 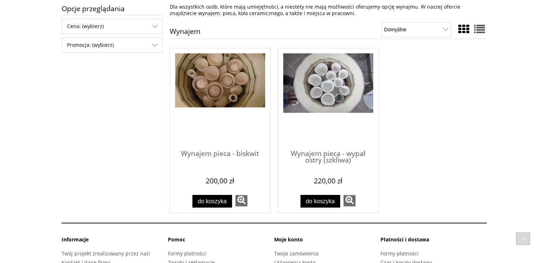 What do you see at coordinates (328, 98) in the screenshot?
I see `a: Przejdź do produktu Wynajem pieca - wypał ostry (szkliwa)` at bounding box center [328, 98].